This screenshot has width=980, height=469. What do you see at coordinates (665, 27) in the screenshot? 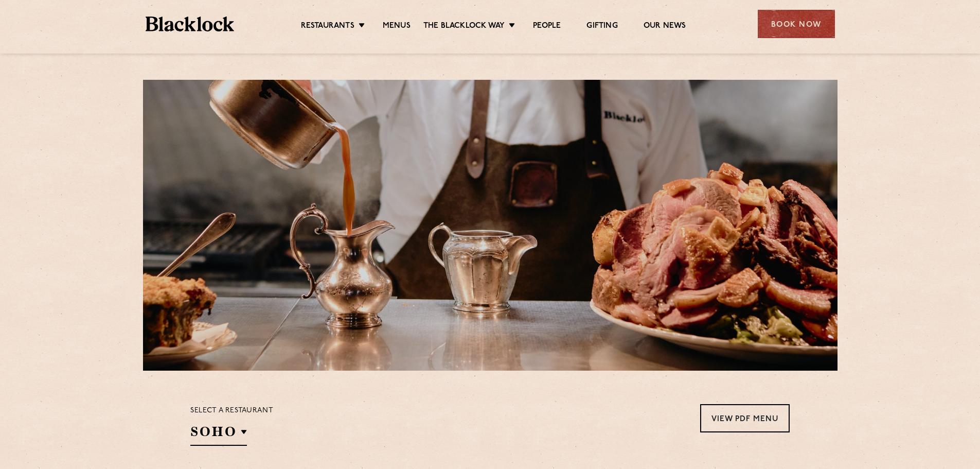
I see `a: Our News` at bounding box center [665, 27].